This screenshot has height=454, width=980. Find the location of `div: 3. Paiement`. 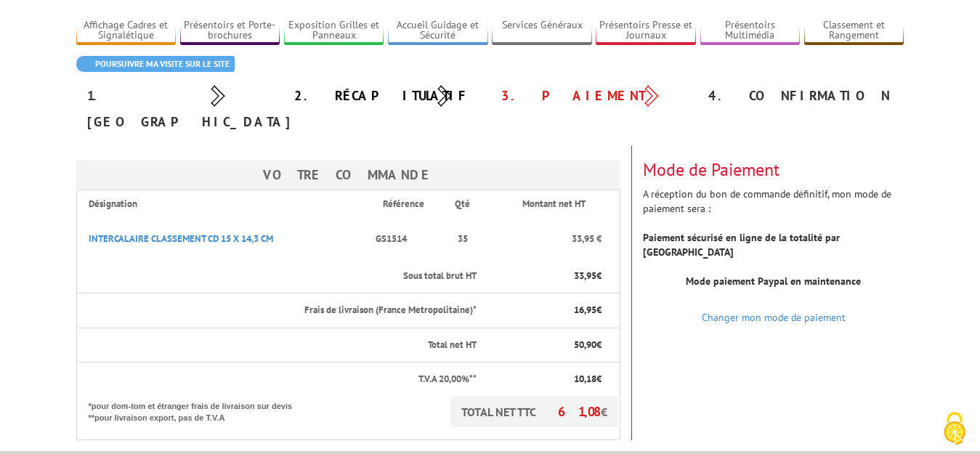

div: 3. Paiement is located at coordinates (593, 96).